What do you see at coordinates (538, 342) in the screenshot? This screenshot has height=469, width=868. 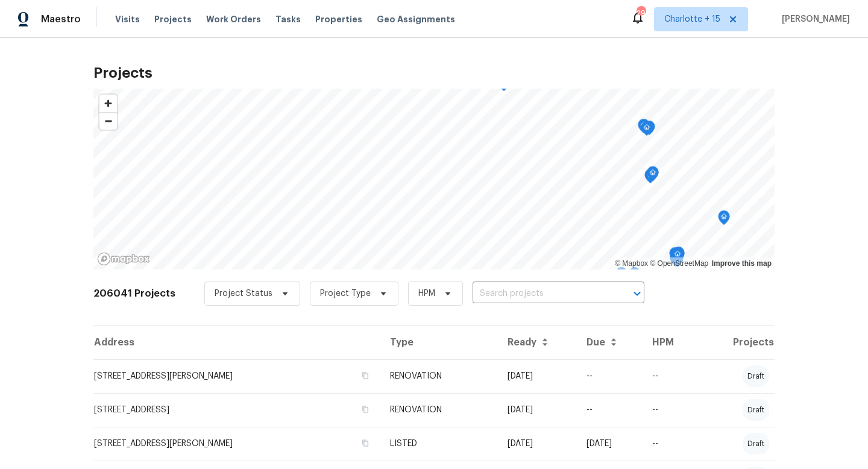 I see `th: Ready` at bounding box center [538, 342].